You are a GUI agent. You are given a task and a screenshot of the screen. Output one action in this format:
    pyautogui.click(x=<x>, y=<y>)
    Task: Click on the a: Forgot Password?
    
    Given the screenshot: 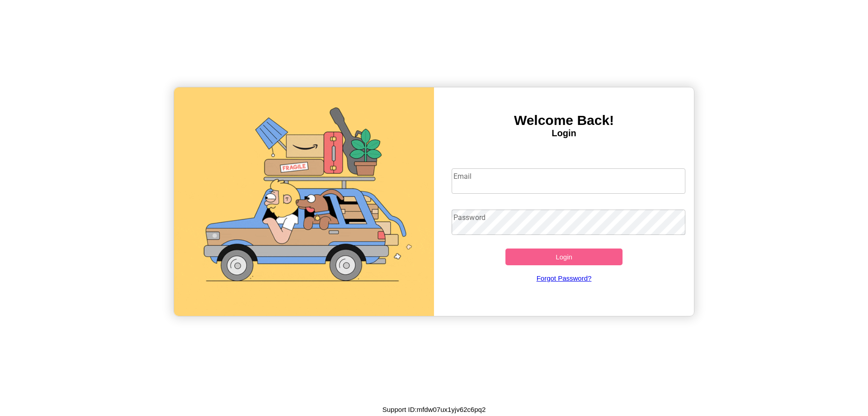 What is the action you would take?
    pyautogui.click(x=564, y=278)
    